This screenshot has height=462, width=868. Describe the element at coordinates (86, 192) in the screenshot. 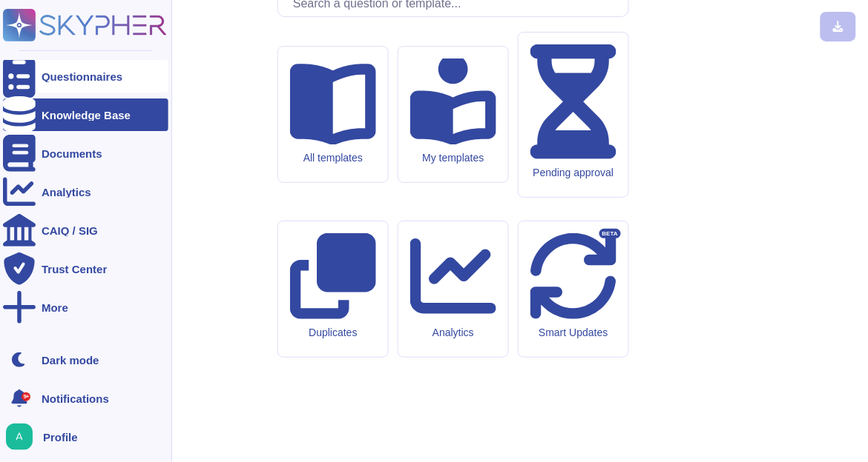

I see `a: Analytics` at that location.